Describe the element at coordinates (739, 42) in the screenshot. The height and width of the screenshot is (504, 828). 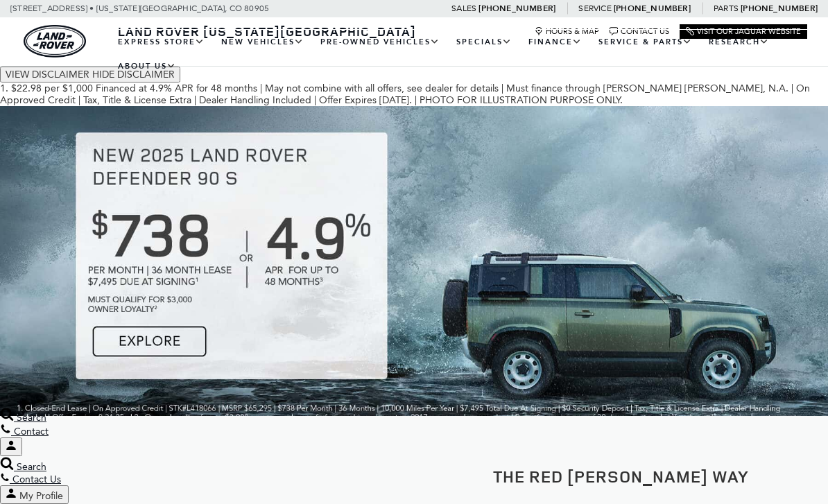
I see `a: Research` at that location.